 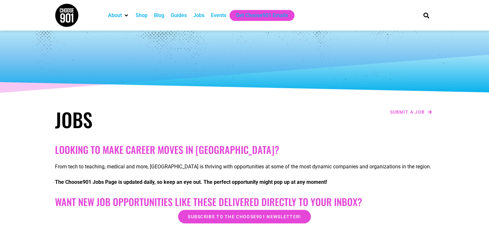 What do you see at coordinates (159, 15) in the screenshot?
I see `a: Blog` at bounding box center [159, 15].